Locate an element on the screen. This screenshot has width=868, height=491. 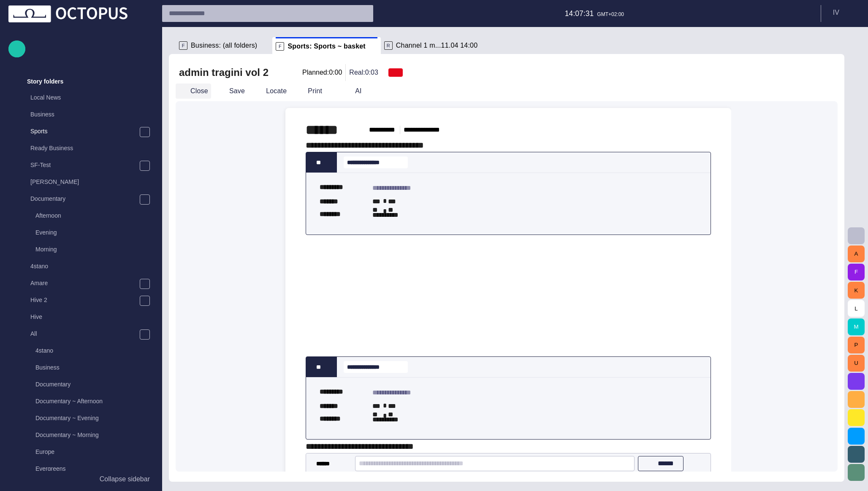
p: I V is located at coordinates (836, 13).